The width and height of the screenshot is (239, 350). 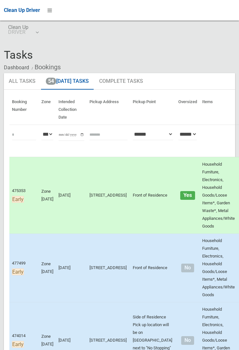 What do you see at coordinates (24, 110) in the screenshot?
I see `th: Booking Number` at bounding box center [24, 110].